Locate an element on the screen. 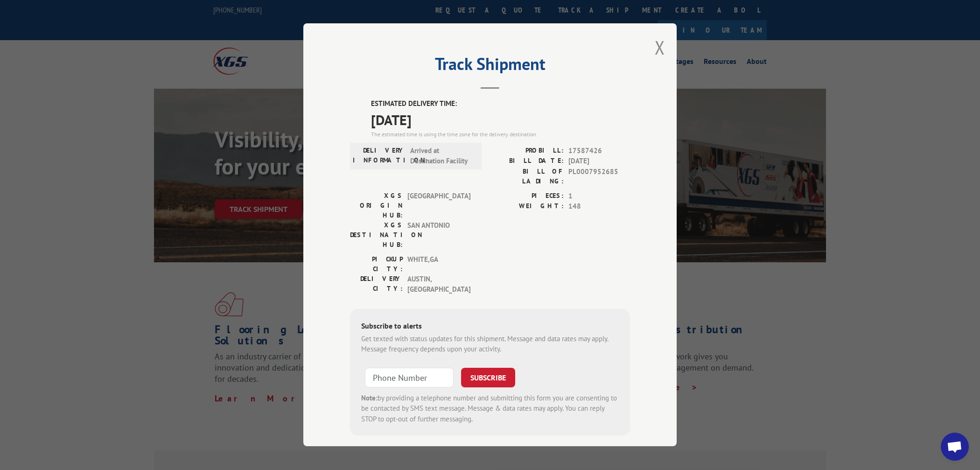 This screenshot has height=470, width=980. strong: Note: is located at coordinates (369, 398).